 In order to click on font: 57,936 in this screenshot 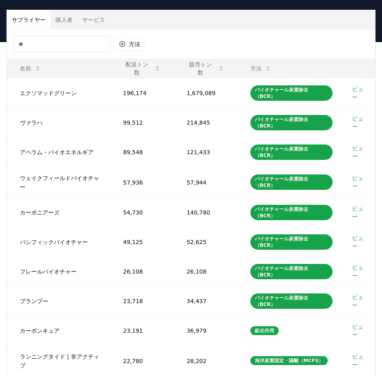, I will do `click(133, 183)`.